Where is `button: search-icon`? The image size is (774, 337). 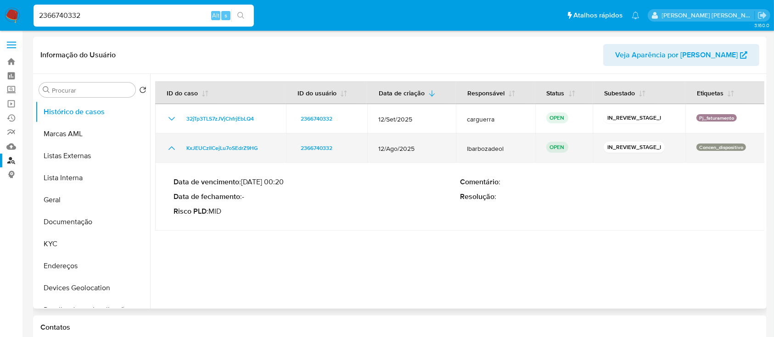
button: search-icon is located at coordinates (241, 16).